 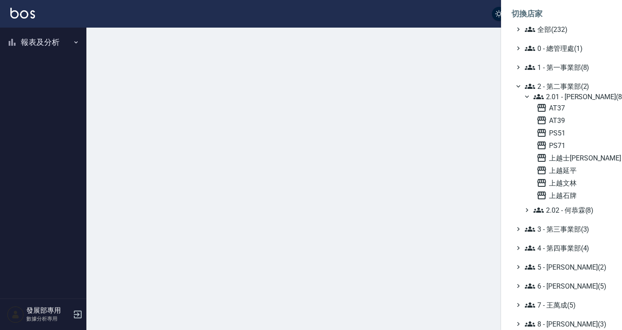 What do you see at coordinates (566, 48) in the screenshot?
I see `span: 0 - 總管理處(1)` at bounding box center [566, 48].